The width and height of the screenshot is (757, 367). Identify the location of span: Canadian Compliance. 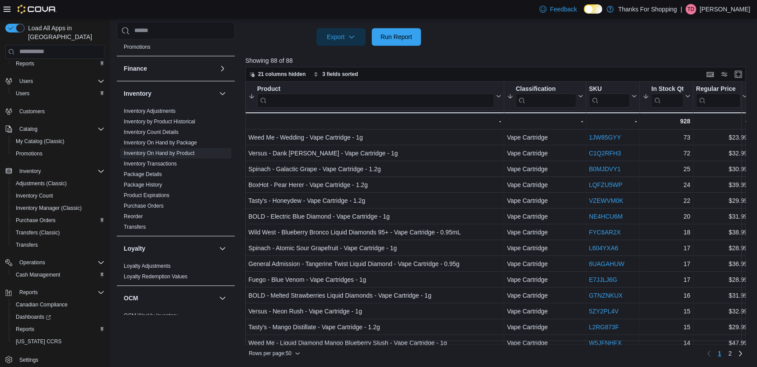
(42, 305).